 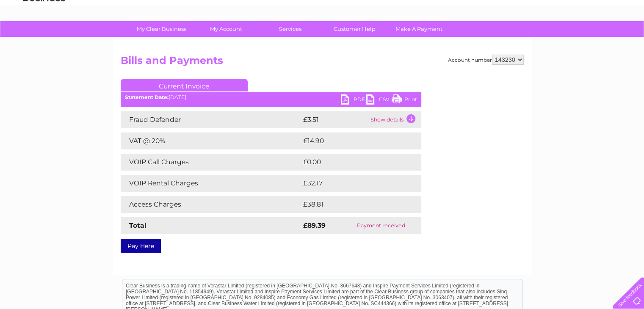 What do you see at coordinates (525, 39) in the screenshot?
I see `a: Energy` at bounding box center [525, 39].